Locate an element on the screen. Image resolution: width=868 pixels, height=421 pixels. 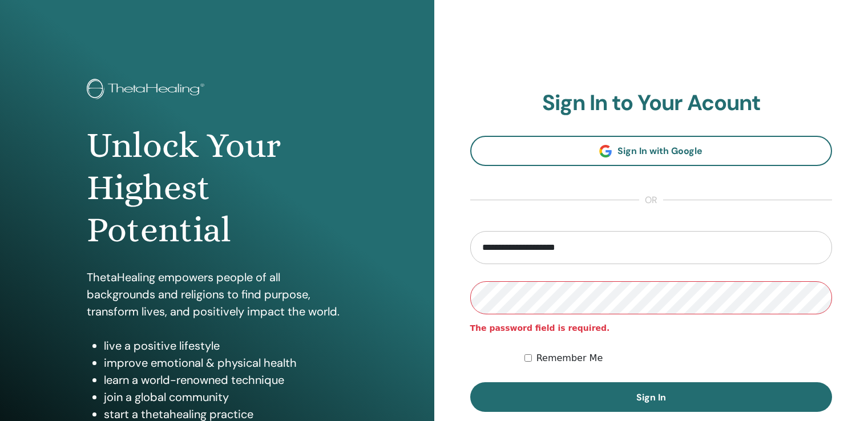
li: live a positive lifestyle is located at coordinates (225, 345).